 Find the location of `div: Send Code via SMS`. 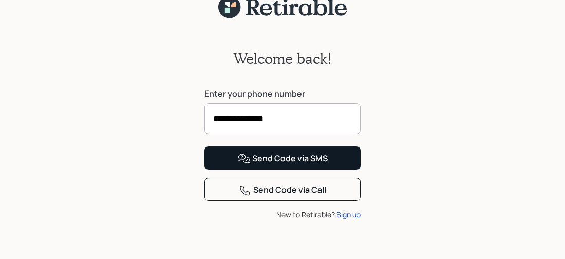

div: Send Code via SMS is located at coordinates (282, 159).